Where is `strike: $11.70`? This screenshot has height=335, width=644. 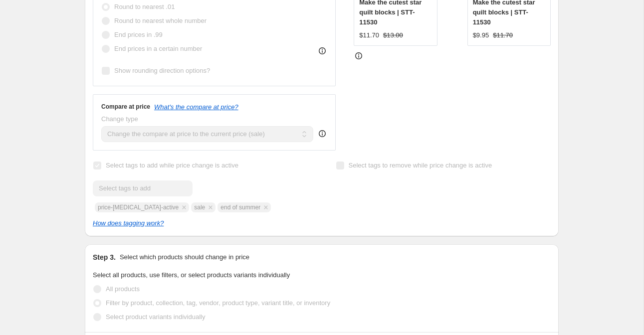 strike: $11.70 is located at coordinates (503, 35).